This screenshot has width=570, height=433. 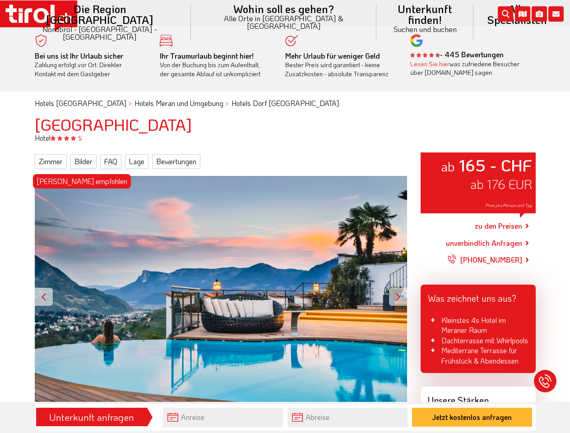 What do you see at coordinates (51, 162) in the screenshot?
I see `a: Zimmer` at bounding box center [51, 162].